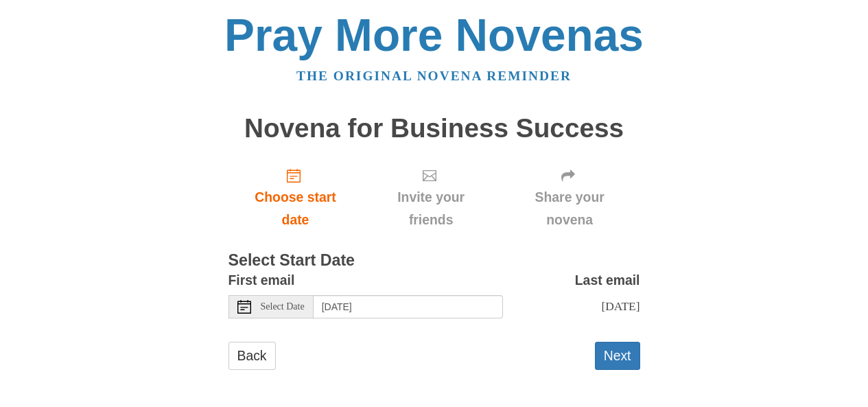  Describe the element at coordinates (282, 307) in the screenshot. I see `span: Select Date` at that location.